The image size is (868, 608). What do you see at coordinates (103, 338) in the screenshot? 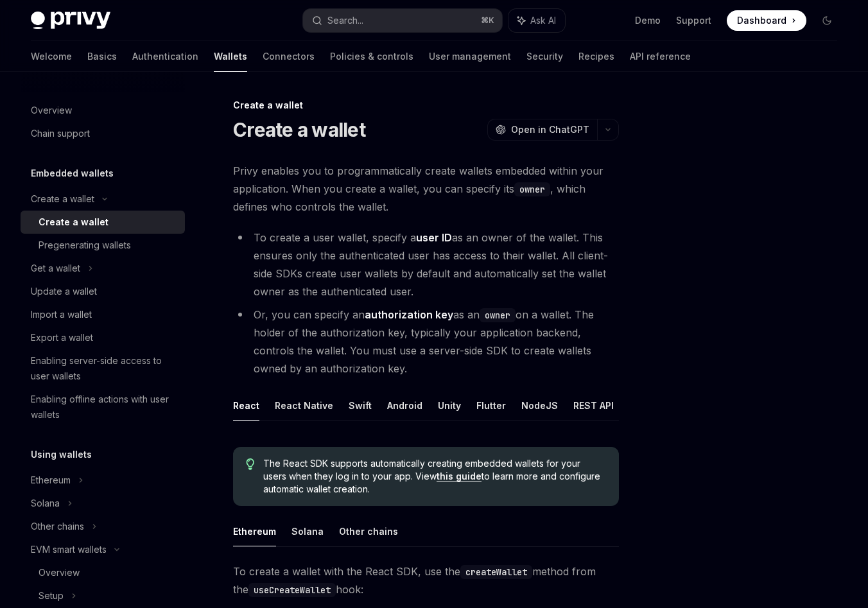
I see `a: Export a wallet` at bounding box center [103, 338].